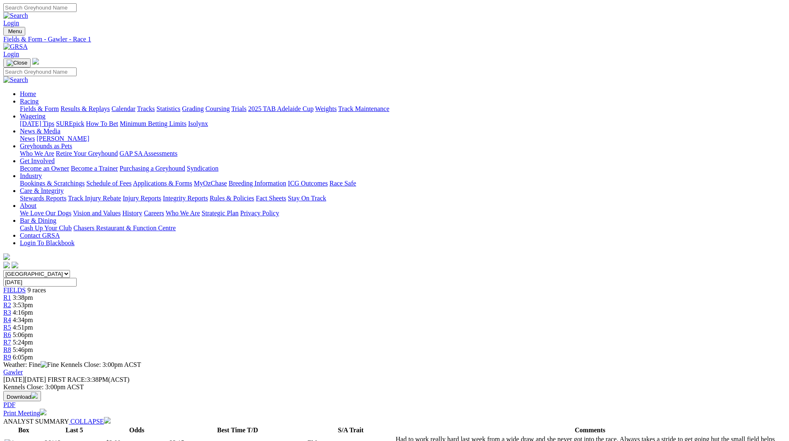  Describe the element at coordinates (7, 312) in the screenshot. I see `span: R3` at that location.